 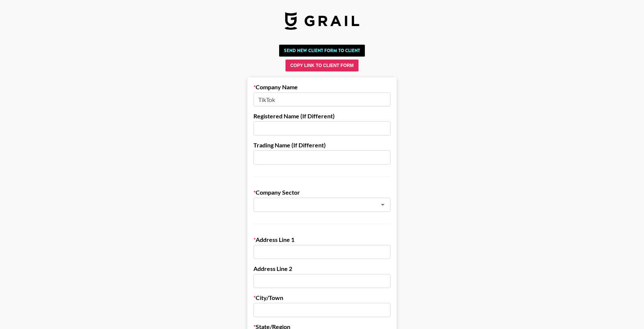 What do you see at coordinates (322, 269) in the screenshot?
I see `label: Address Line 2` at bounding box center [322, 269].